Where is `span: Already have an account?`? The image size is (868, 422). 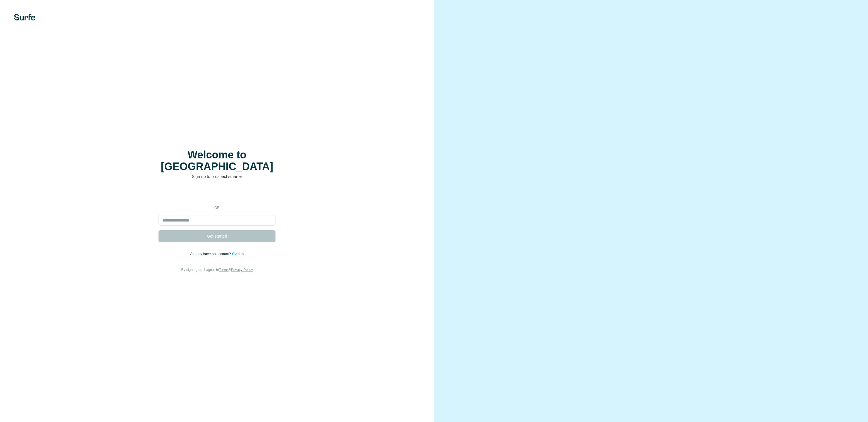 span: Already have an account? is located at coordinates (211, 254).